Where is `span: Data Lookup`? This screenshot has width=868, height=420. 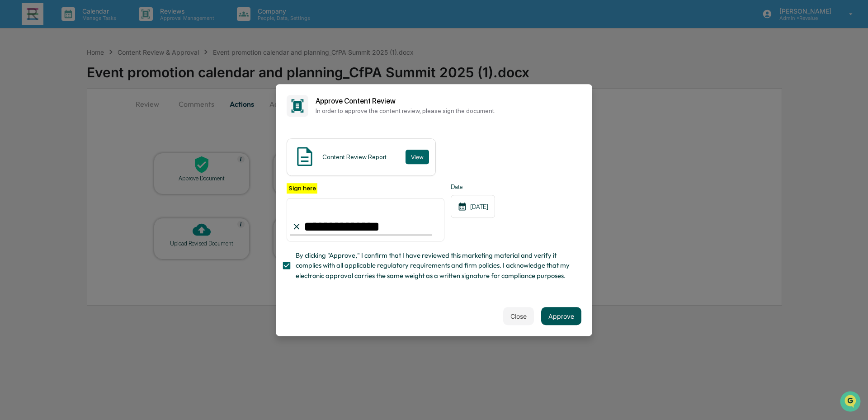
span: Data Lookup is located at coordinates (38, 182).